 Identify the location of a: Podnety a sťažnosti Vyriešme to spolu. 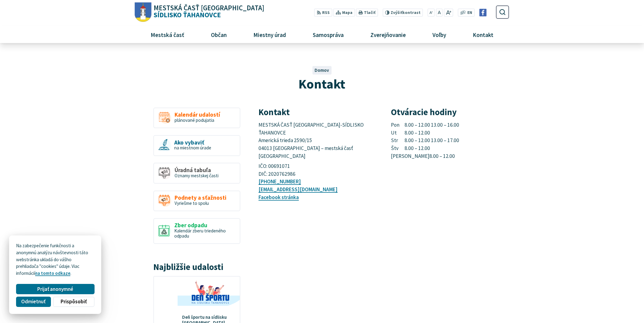
(197, 201).